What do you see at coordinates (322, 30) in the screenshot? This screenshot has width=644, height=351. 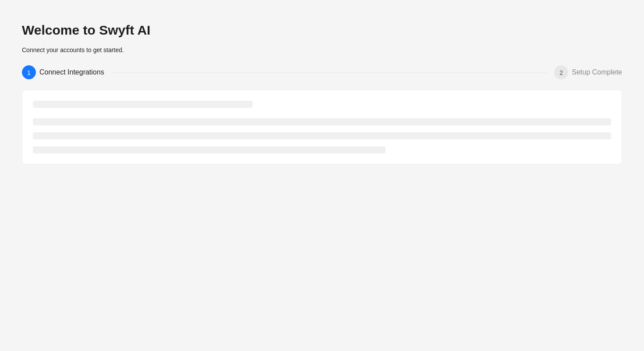 I see `h2: Welcome to Swyft AI` at bounding box center [322, 30].